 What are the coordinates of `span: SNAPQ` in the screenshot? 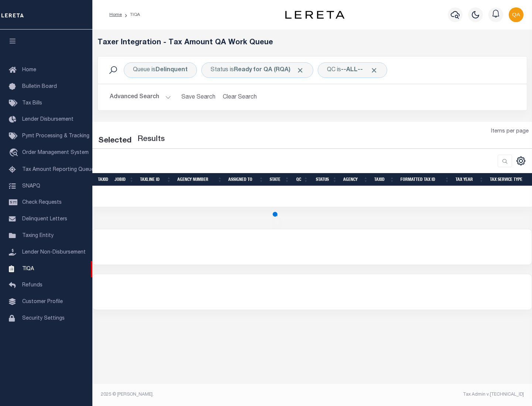 It's located at (31, 186).